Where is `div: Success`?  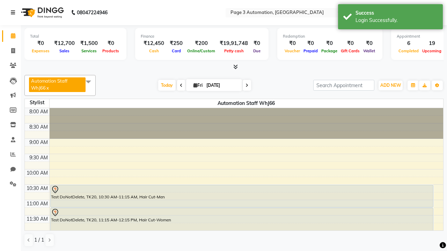
div: Success is located at coordinates (396, 13).